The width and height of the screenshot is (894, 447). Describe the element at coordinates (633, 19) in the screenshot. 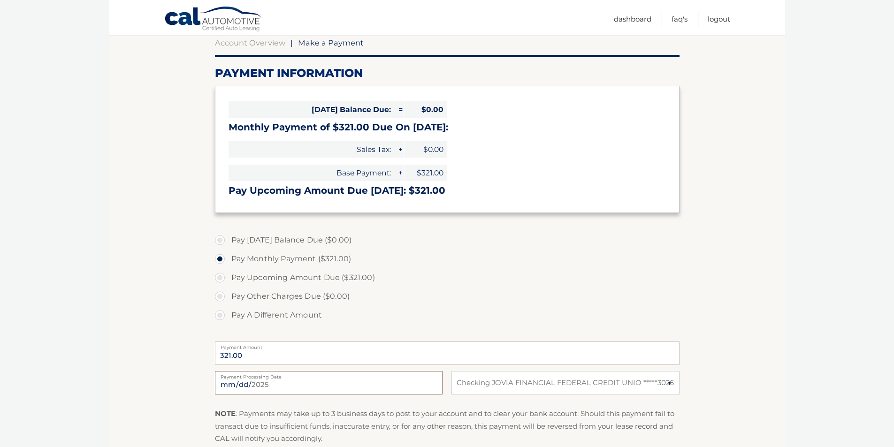

I see `a: Dashboard` at that location.